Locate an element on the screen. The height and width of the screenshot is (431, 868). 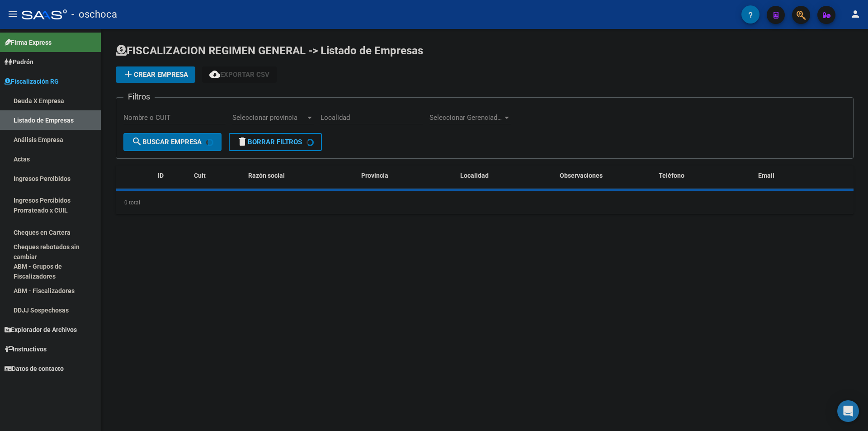
datatable-header-cell: Cuit is located at coordinates (218, 175).